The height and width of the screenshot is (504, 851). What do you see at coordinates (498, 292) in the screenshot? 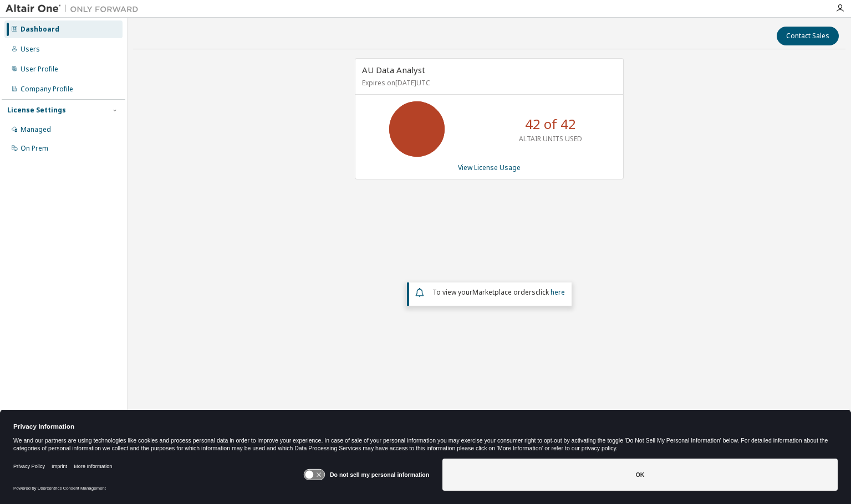
I see `span: To view your click` at bounding box center [498, 292].